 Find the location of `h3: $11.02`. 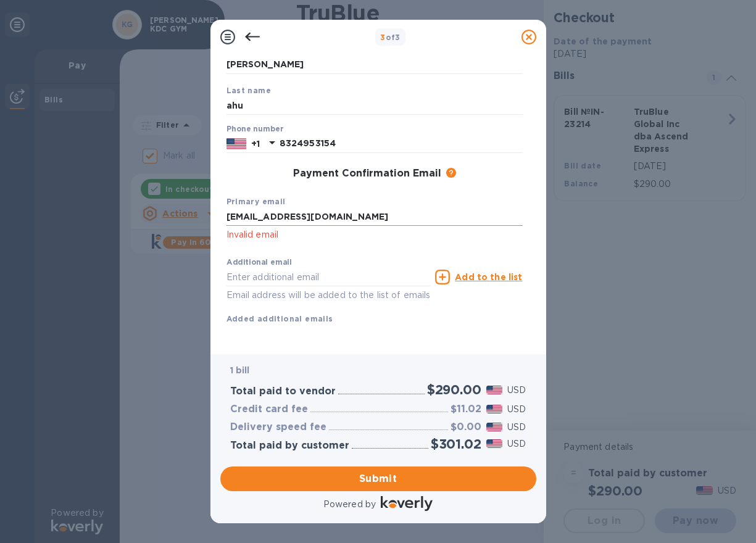

h3: $11.02 is located at coordinates (465, 409).